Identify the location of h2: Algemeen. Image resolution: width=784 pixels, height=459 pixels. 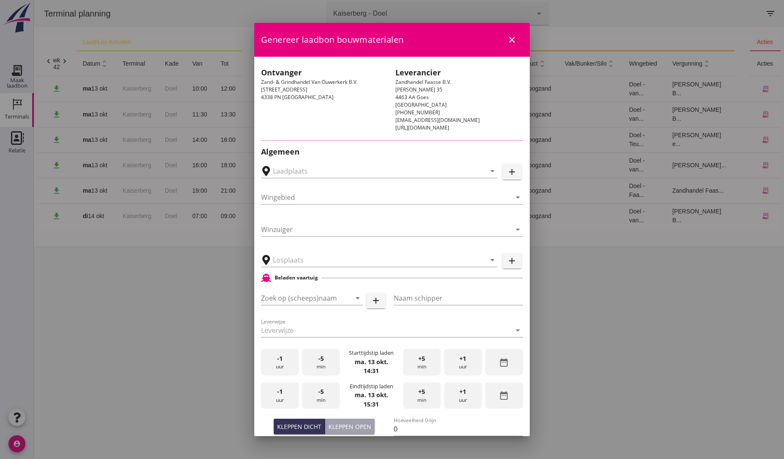
(392, 152).